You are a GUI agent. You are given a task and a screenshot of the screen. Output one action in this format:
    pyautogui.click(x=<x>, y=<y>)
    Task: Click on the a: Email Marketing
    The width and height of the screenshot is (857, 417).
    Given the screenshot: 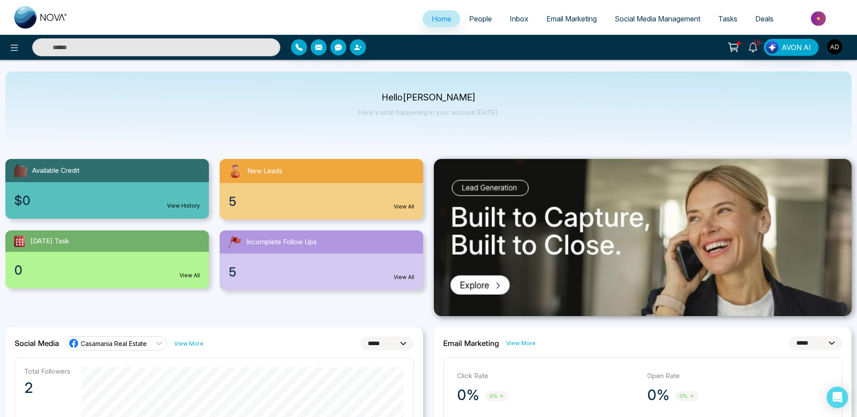 What is the action you would take?
    pyautogui.click(x=571, y=19)
    